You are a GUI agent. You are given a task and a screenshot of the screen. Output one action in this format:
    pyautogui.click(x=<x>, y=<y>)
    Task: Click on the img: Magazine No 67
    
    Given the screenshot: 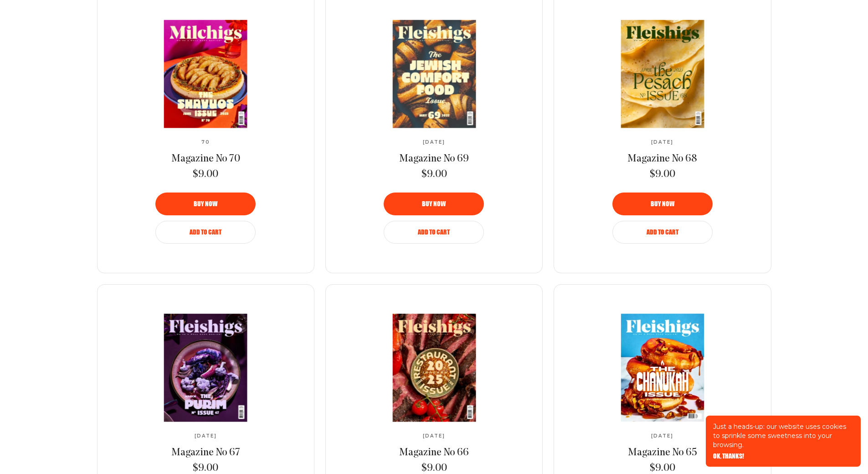 What is the action you would take?
    pyautogui.click(x=206, y=368)
    